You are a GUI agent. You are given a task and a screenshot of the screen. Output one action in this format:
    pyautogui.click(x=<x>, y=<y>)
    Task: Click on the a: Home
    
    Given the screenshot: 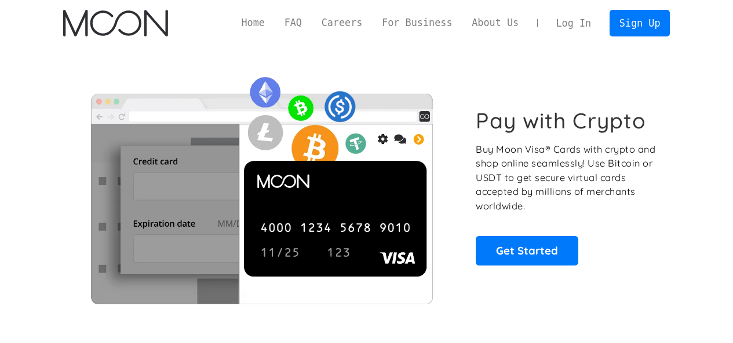 What is the action you would take?
    pyautogui.click(x=253, y=23)
    